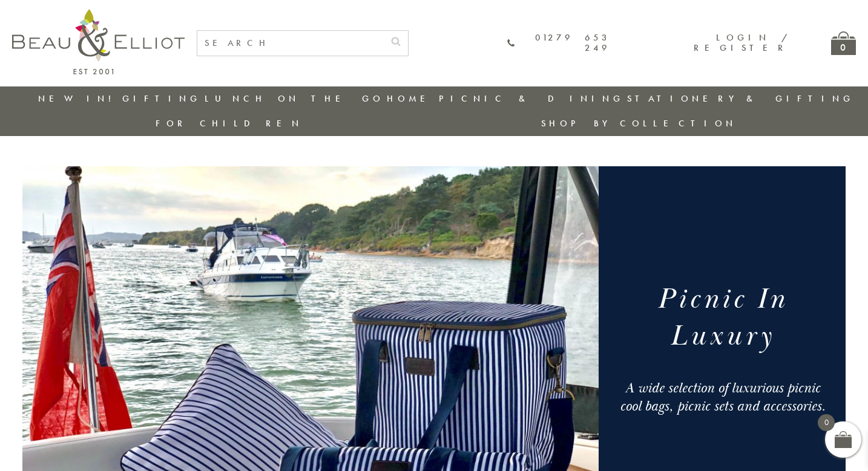 The width and height of the screenshot is (868, 471). Describe the element at coordinates (98, 42) in the screenshot. I see `img: logo` at that location.